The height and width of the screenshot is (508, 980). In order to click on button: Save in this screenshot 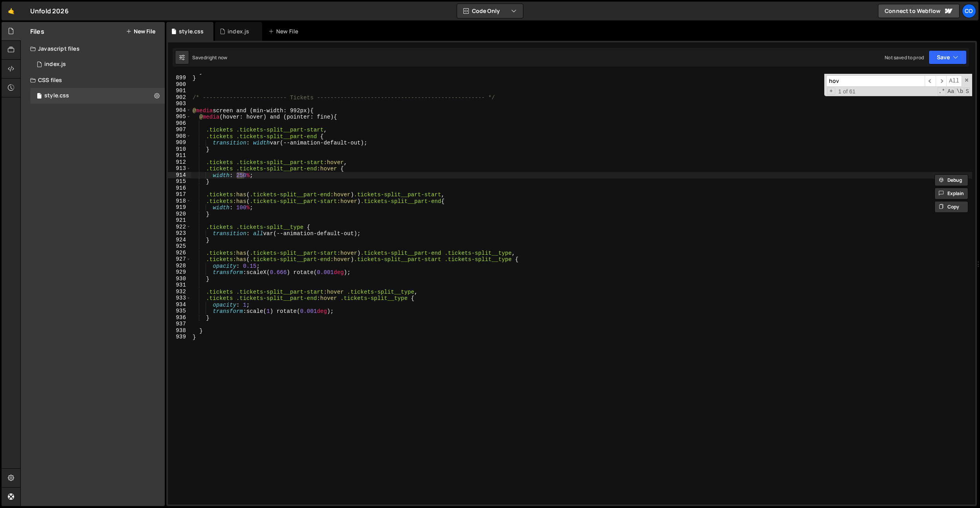, I will do `click(947, 57)`.